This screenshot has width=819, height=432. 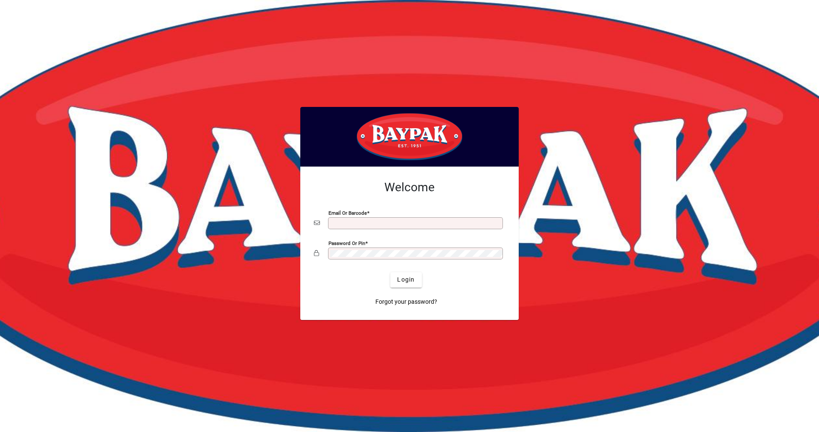 I want to click on button: Login, so click(x=405, y=280).